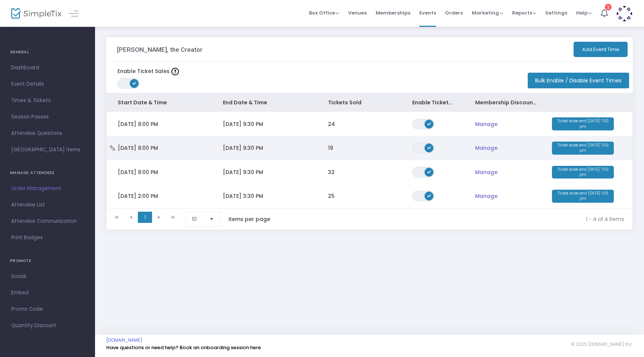  Describe the element at coordinates (47, 277) in the screenshot. I see `span: Social` at that location.